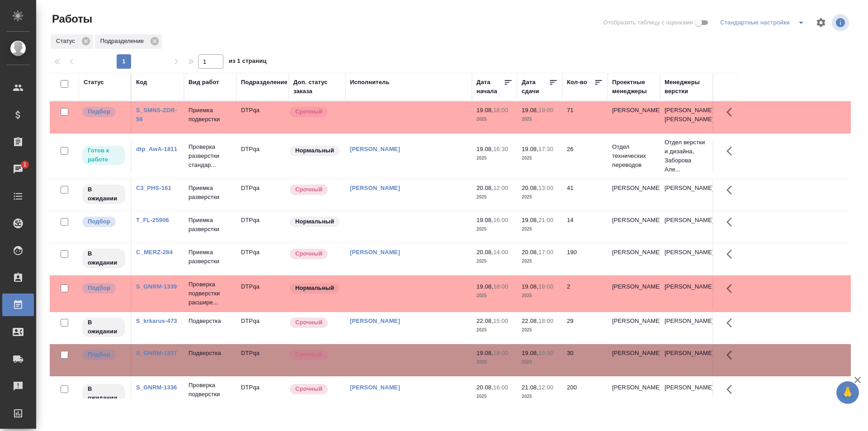 The height and width of the screenshot is (431, 868). What do you see at coordinates (248, 62) in the screenshot?
I see `span: из 1 страниц` at bounding box center [248, 62].